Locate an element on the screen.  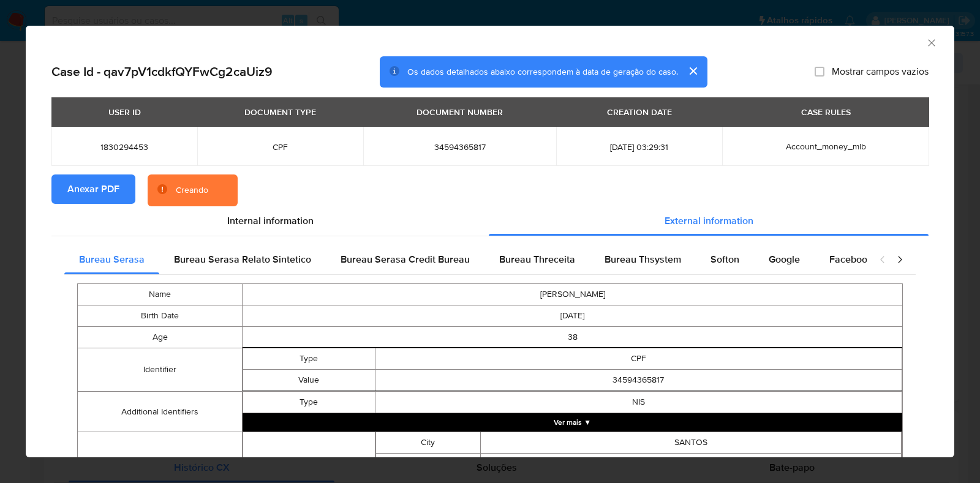
span: Bureau Serasa Credit Bureau is located at coordinates (405, 259).